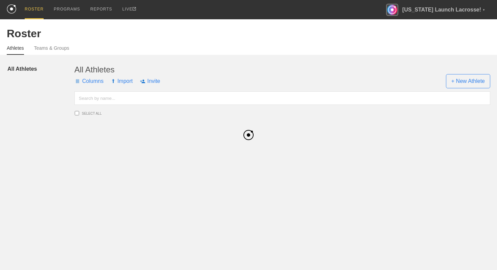 This screenshot has width=497, height=270. I want to click on span: SELECT ALL, so click(123, 113).